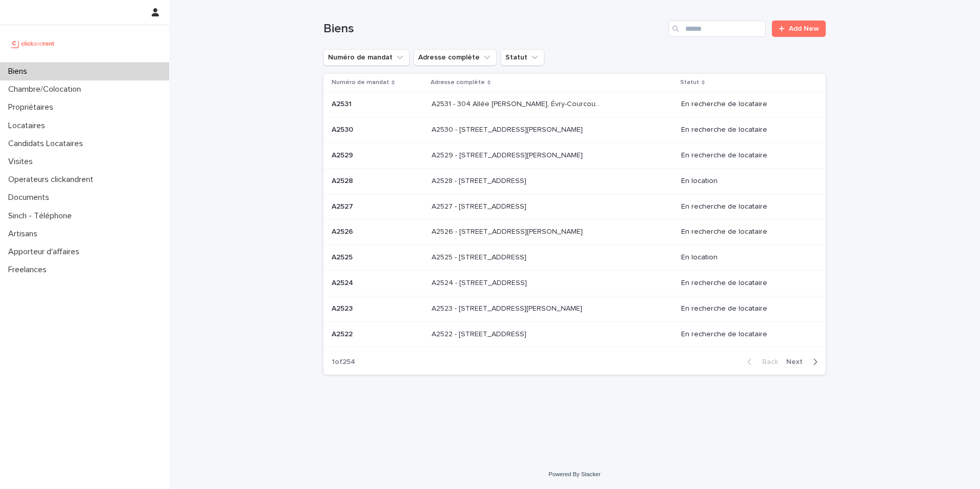 This screenshot has height=489, width=980. I want to click on p: A2531 - 304 Allée Pablo Neruda, Évry-Courcouronnes 91000, so click(518, 103).